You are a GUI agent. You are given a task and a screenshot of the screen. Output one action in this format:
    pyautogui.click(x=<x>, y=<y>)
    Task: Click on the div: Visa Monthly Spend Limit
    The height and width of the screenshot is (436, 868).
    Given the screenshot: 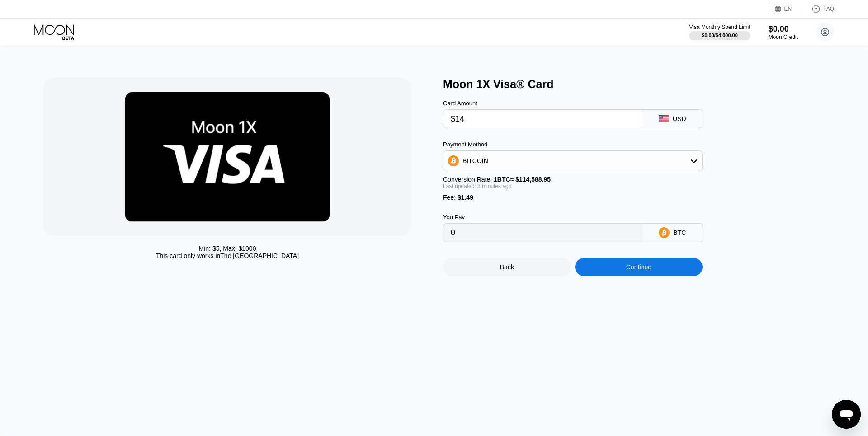 What is the action you would take?
    pyautogui.click(x=719, y=27)
    